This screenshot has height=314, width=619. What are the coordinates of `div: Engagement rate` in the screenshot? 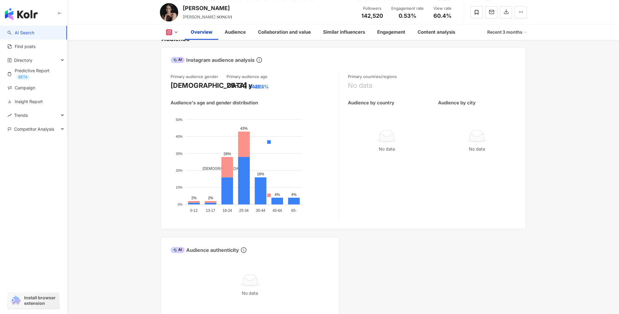 It's located at (408, 9).